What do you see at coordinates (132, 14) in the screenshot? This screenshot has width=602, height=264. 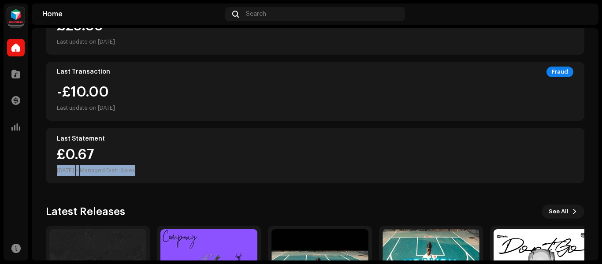 I see `div: Home` at bounding box center [132, 14].